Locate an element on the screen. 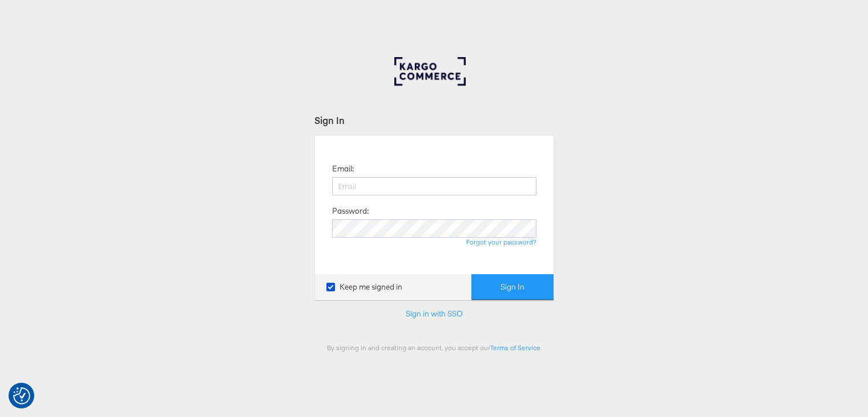  label: Password: is located at coordinates (350, 210).